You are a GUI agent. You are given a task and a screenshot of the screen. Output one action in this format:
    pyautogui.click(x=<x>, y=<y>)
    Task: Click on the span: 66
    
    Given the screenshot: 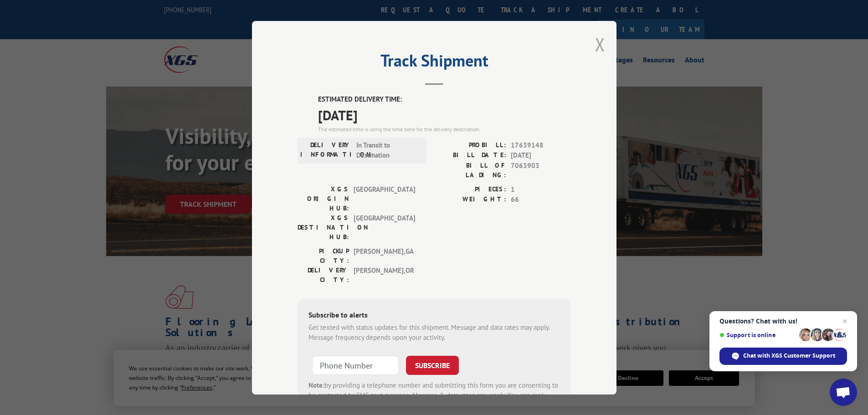 What is the action you would take?
    pyautogui.click(x=541, y=200)
    